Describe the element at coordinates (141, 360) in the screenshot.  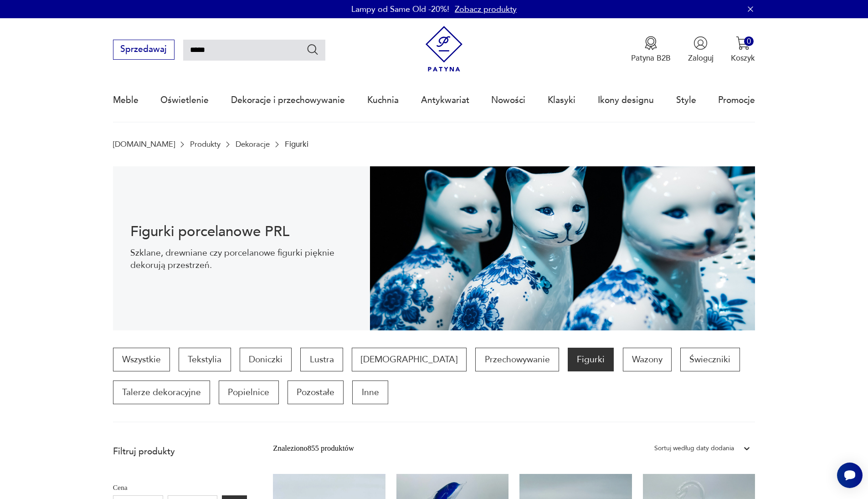
I see `a: Wszystkie` at that location.